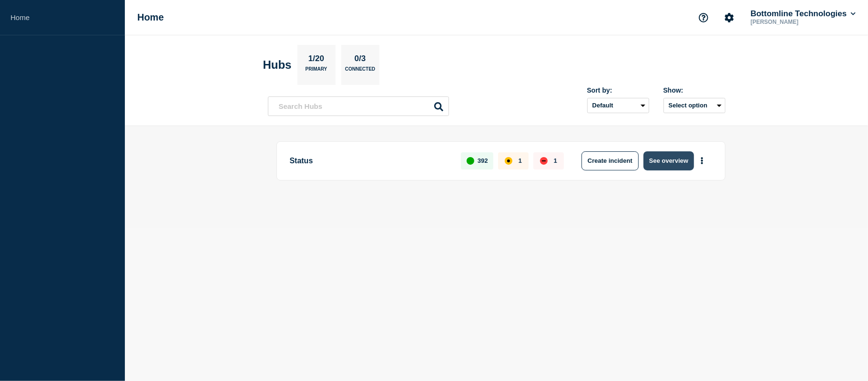  What do you see at coordinates (729, 18) in the screenshot?
I see `button: Account settings` at bounding box center [729, 18].